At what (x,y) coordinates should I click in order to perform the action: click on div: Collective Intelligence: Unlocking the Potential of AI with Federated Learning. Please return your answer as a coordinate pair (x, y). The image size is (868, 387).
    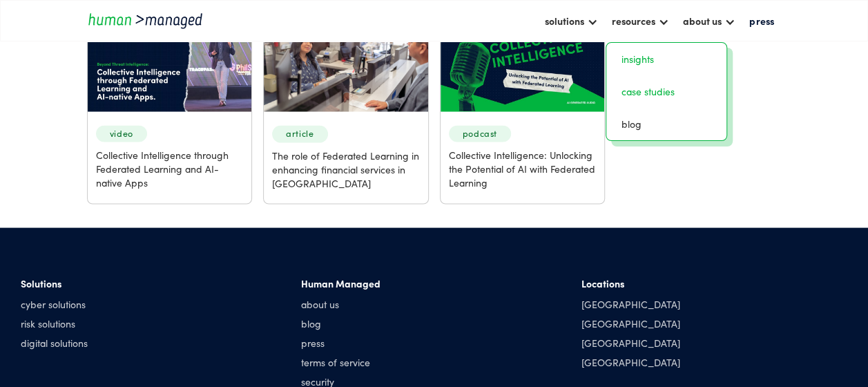
    Looking at the image, I should click on (522, 169).